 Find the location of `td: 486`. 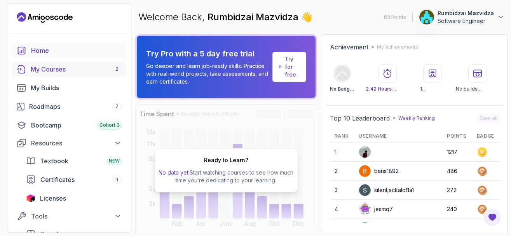

td: 486 is located at coordinates (457, 171).